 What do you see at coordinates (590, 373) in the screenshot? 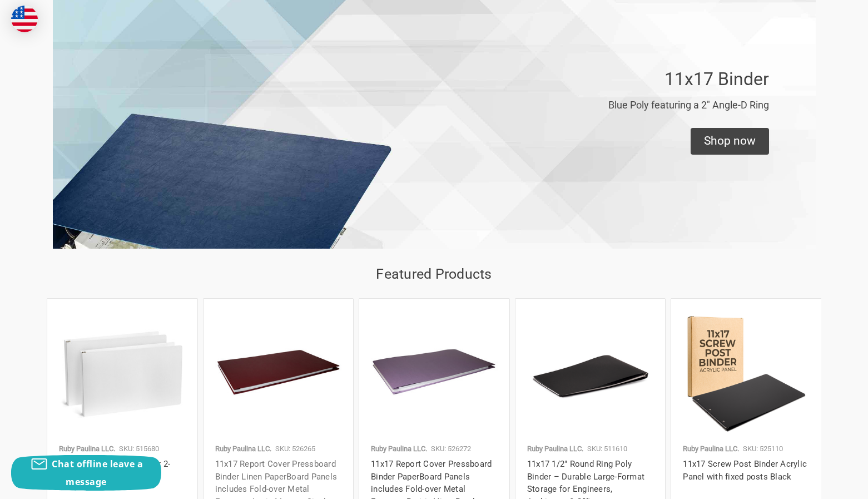
I see `img: 11x17 1/2" Round Ring Poly Binder – Durable Large-Format Storage for Engineers, Architects & Offices` at bounding box center [590, 373].